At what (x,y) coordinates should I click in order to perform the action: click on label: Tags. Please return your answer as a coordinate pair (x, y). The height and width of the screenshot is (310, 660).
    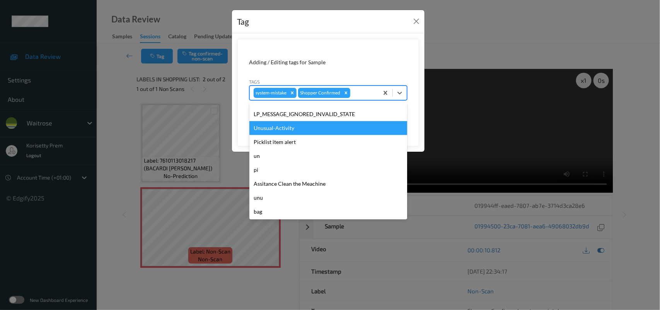
    Looking at the image, I should click on (255, 82).